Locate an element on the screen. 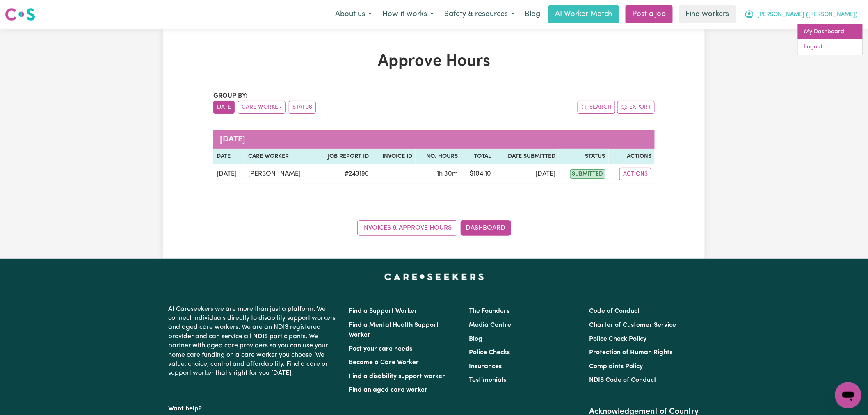 Image resolution: width=868 pixels, height=415 pixels. th: Care worker is located at coordinates (280, 157).